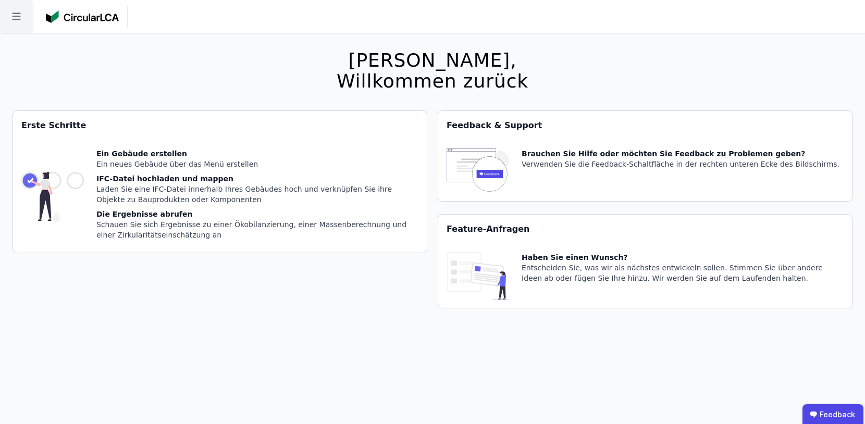 The width and height of the screenshot is (865, 424). Describe the element at coordinates (258, 164) in the screenshot. I see `div: Ein neues Gebäude über das Menü erstellen` at that location.